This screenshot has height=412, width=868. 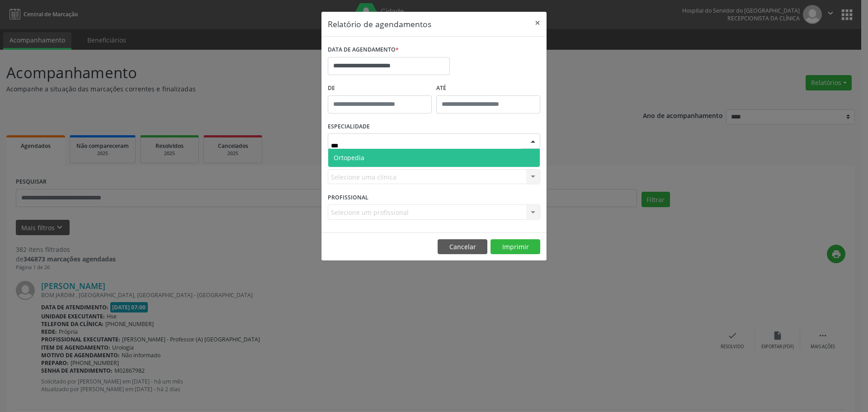 What do you see at coordinates (349, 127) in the screenshot?
I see `label: ESPECIALIDADE` at bounding box center [349, 127].